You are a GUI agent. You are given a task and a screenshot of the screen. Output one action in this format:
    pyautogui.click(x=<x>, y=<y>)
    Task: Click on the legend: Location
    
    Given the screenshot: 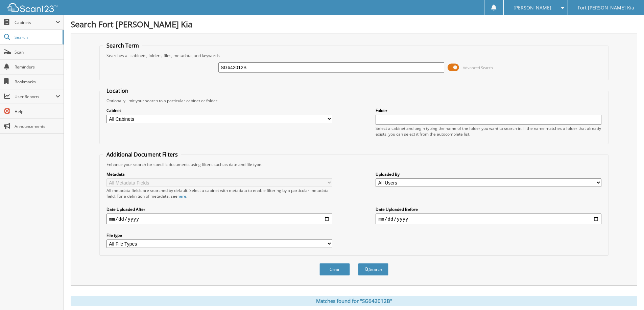 What is the action you would take?
    pyautogui.click(x=117, y=91)
    